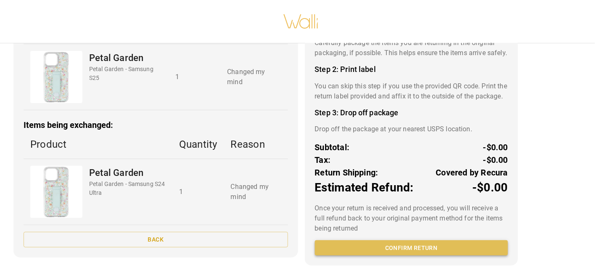 The image size is (595, 279). Describe the element at coordinates (411, 69) in the screenshot. I see `h4: Step 2: Print label` at that location.